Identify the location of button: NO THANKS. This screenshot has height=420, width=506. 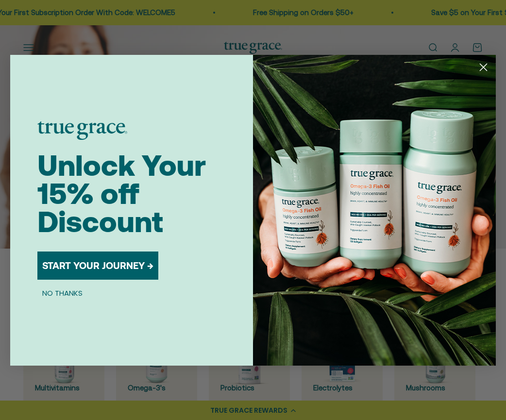
(62, 293).